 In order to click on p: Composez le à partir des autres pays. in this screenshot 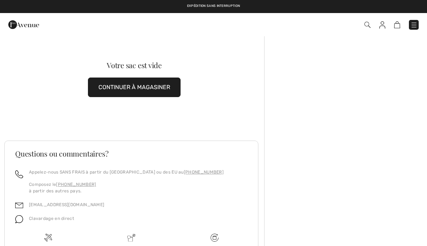, I will do `click(126, 188)`.